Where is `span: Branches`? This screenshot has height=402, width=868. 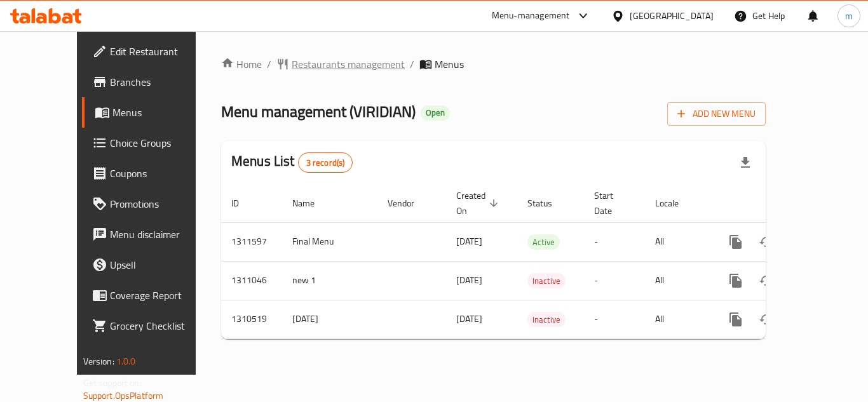
span: Branches is located at coordinates (161, 82).